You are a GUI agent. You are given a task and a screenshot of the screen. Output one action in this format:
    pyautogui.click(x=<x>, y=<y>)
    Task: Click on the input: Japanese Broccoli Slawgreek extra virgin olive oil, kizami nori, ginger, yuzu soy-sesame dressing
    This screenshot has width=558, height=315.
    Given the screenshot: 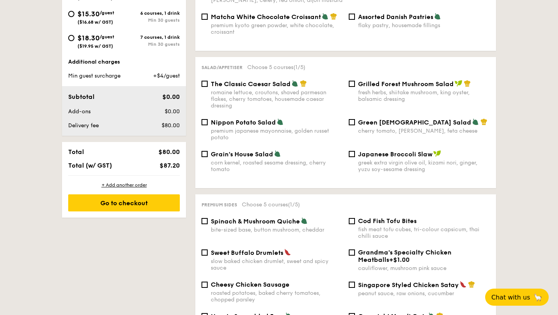 What is the action you would take?
    pyautogui.click(x=352, y=154)
    